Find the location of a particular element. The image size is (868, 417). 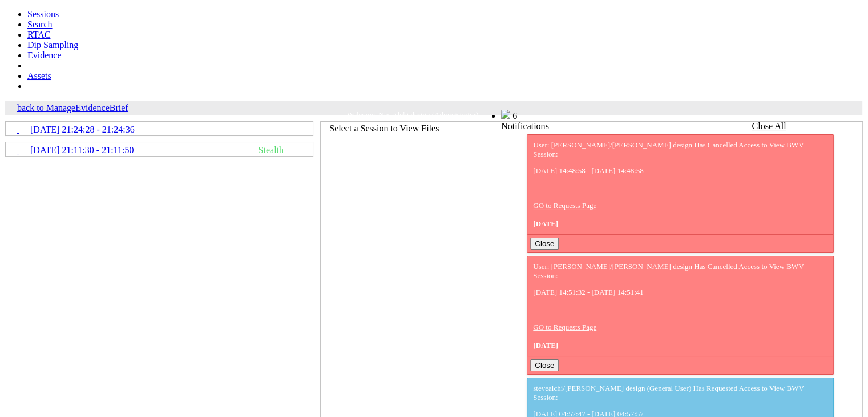

a: Evidence is located at coordinates (45, 55).